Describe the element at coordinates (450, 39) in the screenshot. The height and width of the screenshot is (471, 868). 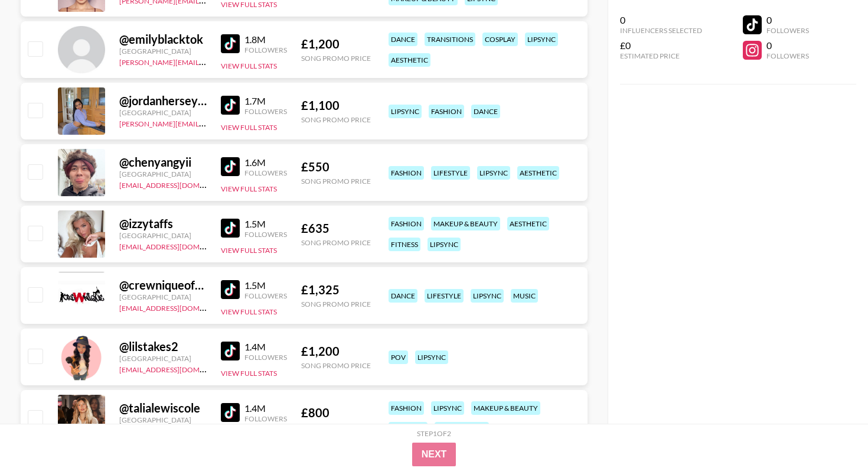
I see `div: transitions` at that location.